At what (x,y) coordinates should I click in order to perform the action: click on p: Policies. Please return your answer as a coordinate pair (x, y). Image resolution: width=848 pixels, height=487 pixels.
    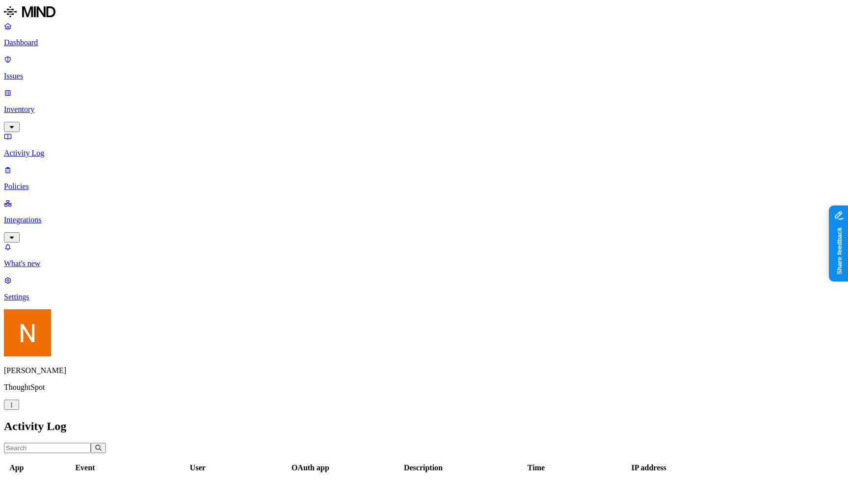
    Looking at the image, I should click on (424, 186).